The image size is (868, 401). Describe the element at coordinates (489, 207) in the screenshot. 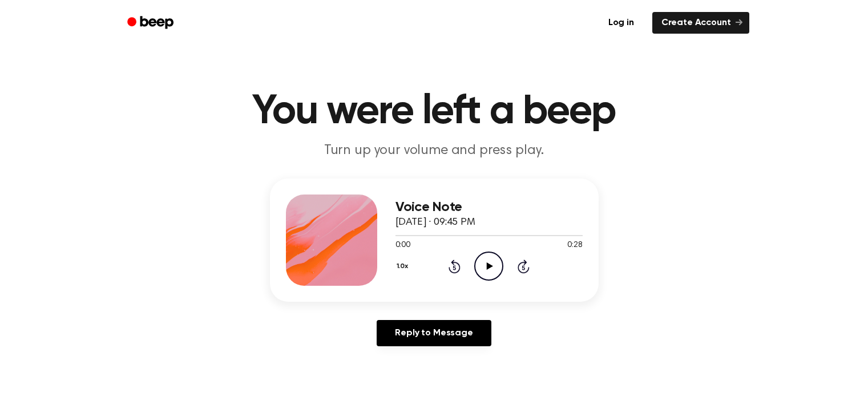

I see `h3: Voice Note` at that location.